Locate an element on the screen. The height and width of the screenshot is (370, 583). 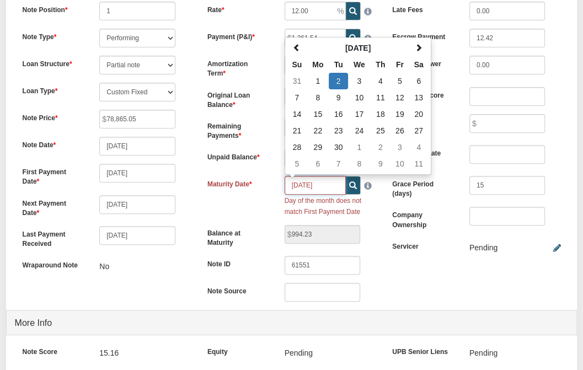
td: 27 is located at coordinates (419, 131).